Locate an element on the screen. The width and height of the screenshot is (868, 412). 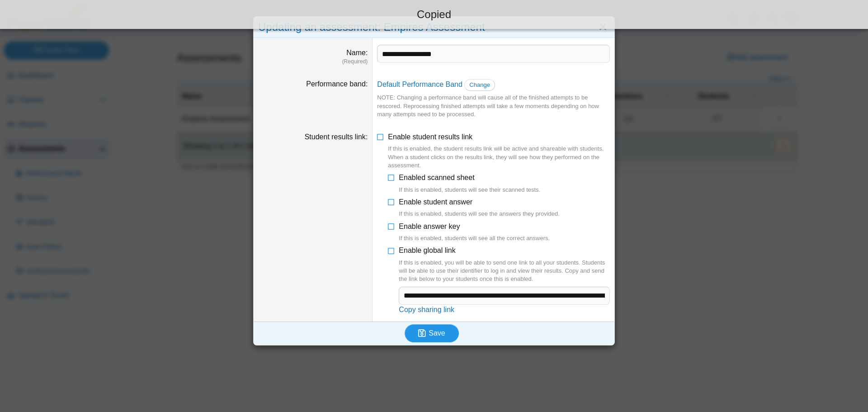
a: Change is located at coordinates (480, 85).